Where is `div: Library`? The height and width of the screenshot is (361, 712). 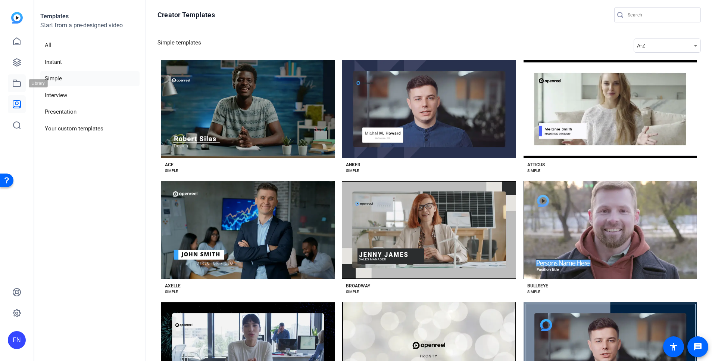 div: Library is located at coordinates (39, 83).